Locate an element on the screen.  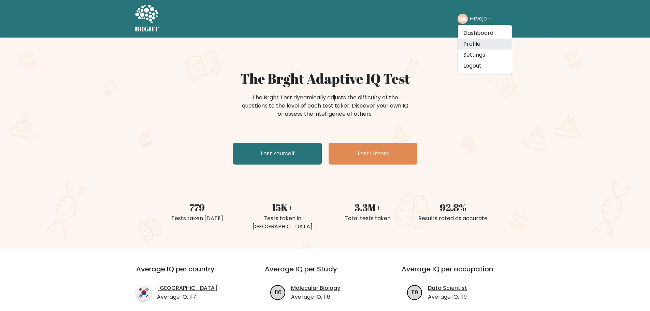
a: Settings is located at coordinates (485, 55).